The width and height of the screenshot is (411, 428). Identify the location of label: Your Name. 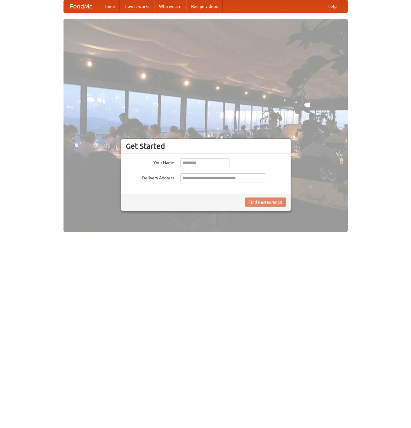
(150, 162).